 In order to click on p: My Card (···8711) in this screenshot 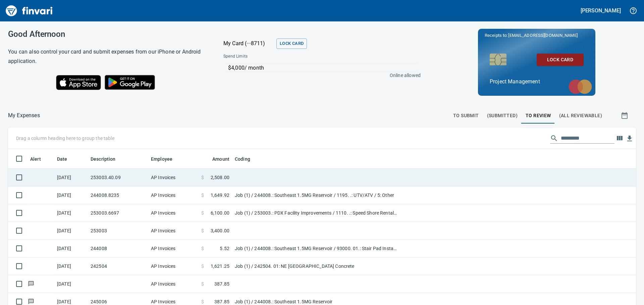, I will do `click(248, 44)`.